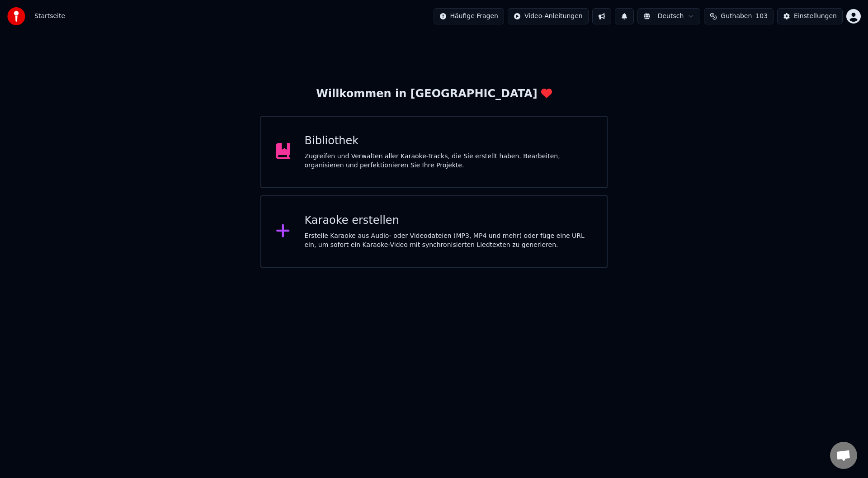  I want to click on div: Karaoke erstellen, so click(449, 220).